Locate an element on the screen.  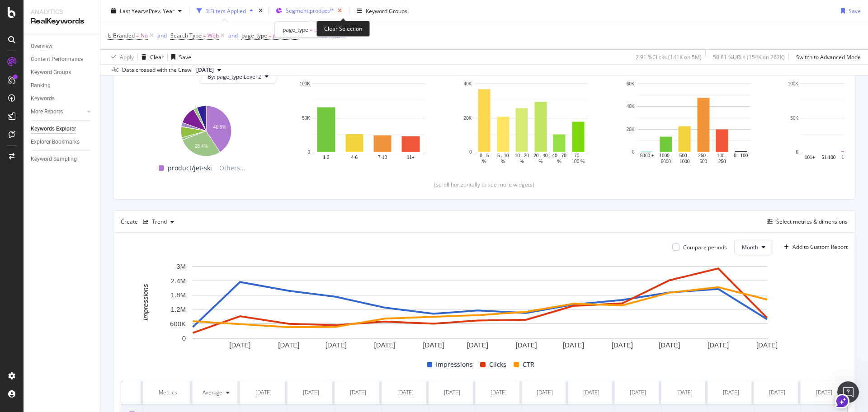
text: 500 is located at coordinates (703, 162).